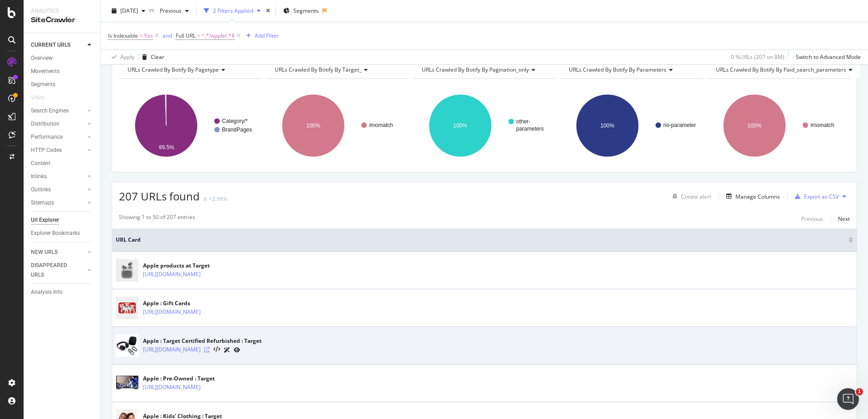 The image size is (868, 419). I want to click on button: Add Filter, so click(261, 36).